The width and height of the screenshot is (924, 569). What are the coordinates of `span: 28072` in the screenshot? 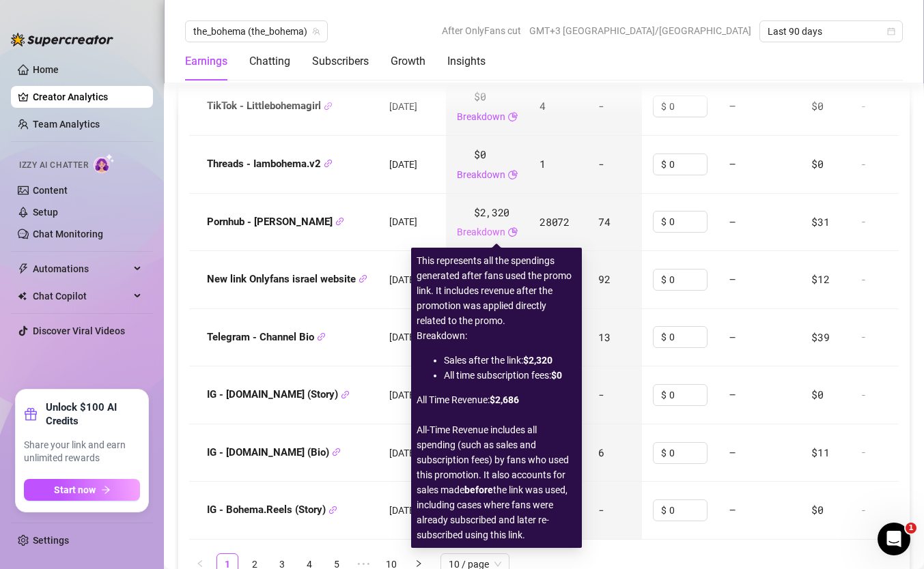 It's located at (554, 222).